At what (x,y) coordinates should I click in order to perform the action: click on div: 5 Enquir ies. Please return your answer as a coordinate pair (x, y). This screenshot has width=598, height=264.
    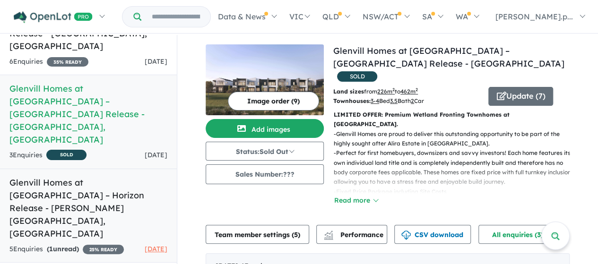
    Looking at the image, I should click on (67, 250).